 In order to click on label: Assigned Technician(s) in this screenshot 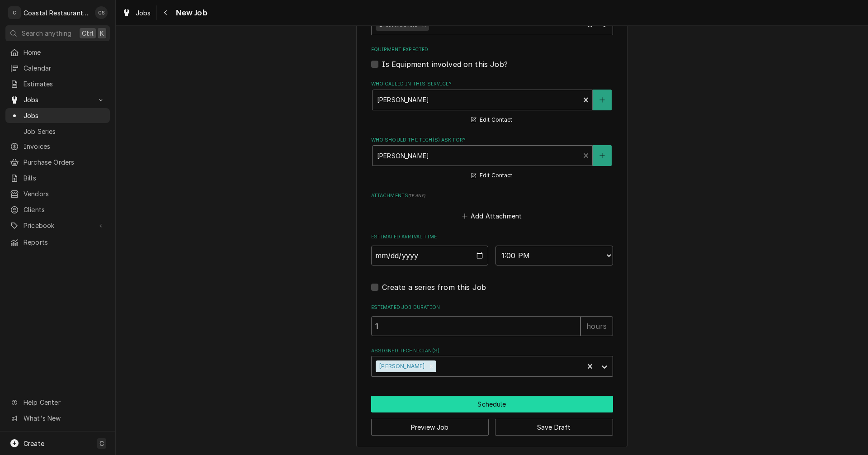, I will do `click(492, 351)`.